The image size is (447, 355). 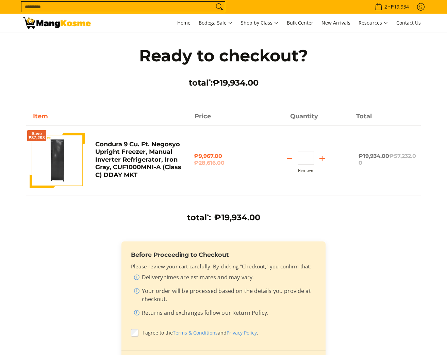 What do you see at coordinates (225, 314) in the screenshot?
I see `li: Returns and exchanges follow our Return Policy.` at bounding box center [225, 314].